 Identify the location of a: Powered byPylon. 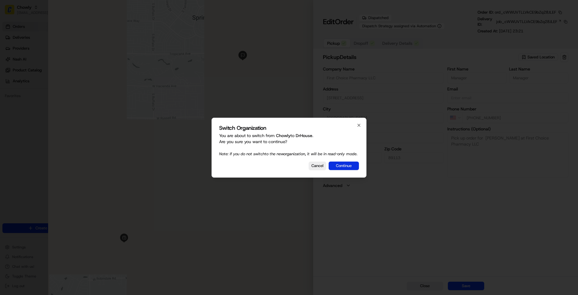
(58, 35).